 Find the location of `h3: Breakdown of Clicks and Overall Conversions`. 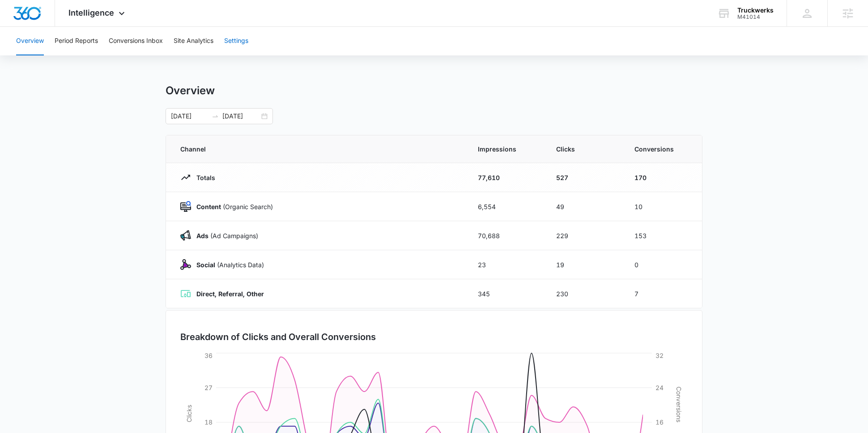

h3: Breakdown of Clicks and Overall Conversions is located at coordinates (278, 337).